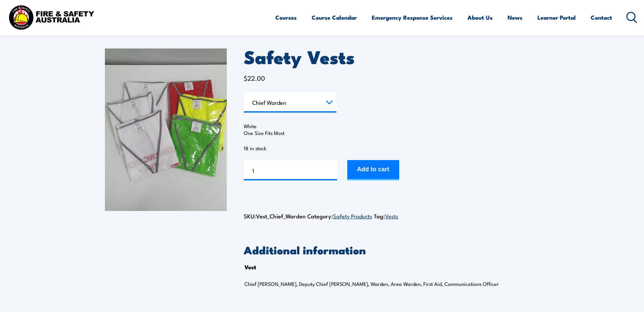 The height and width of the screenshot is (312, 644). What do you see at coordinates (166, 130) in the screenshot?
I see `img: 20230220_093531-scaled-1.jpg` at bounding box center [166, 130].